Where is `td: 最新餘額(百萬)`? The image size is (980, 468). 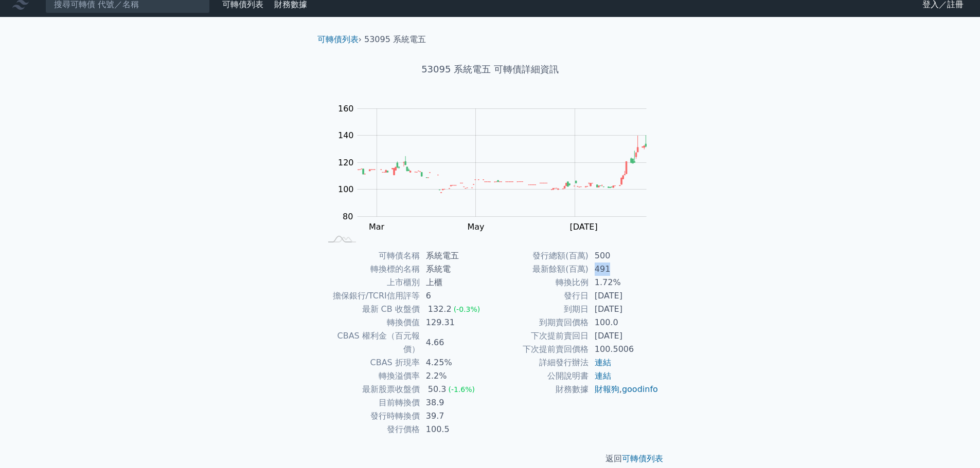 td: 最新餘額(百萬) is located at coordinates (539, 269).